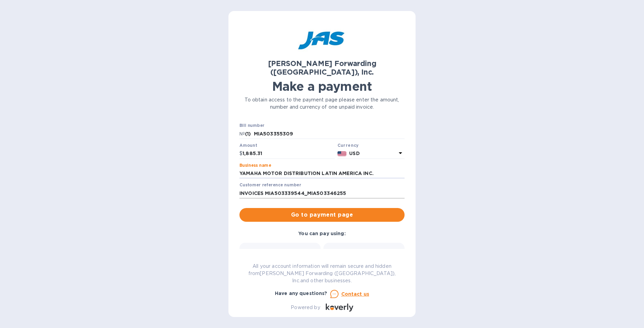 Image resolution: width=644 pixels, height=328 pixels. What do you see at coordinates (322, 215) in the screenshot?
I see `button: Go to payment page` at bounding box center [322, 215].